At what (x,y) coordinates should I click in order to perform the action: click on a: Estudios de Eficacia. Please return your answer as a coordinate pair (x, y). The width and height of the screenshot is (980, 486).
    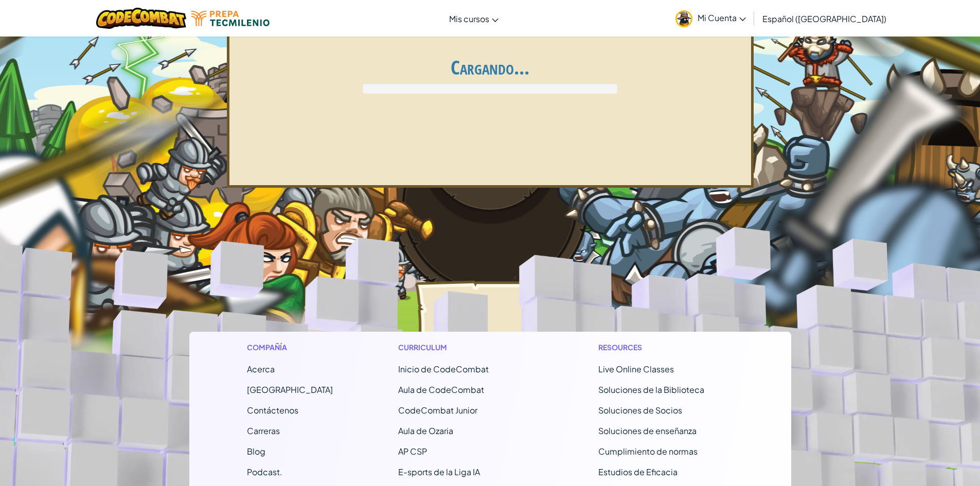
    Looking at the image, I should click on (638, 472).